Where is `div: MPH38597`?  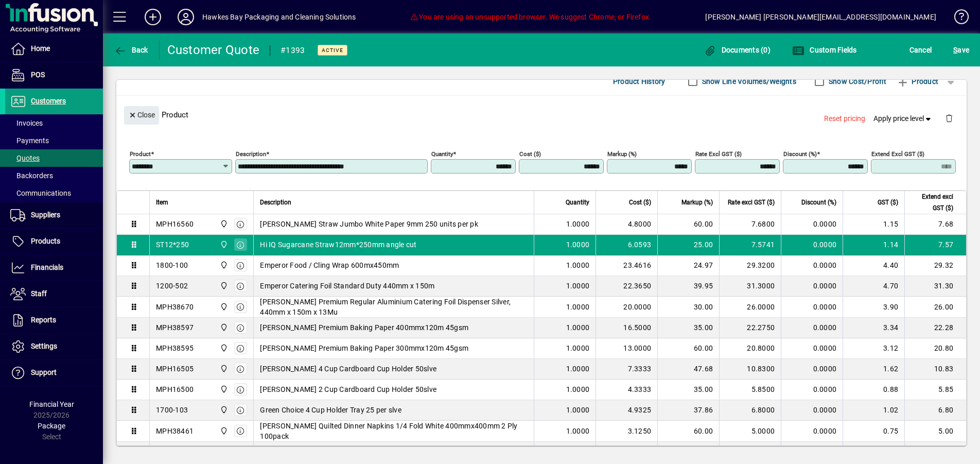
div: MPH38597 is located at coordinates (175, 328).